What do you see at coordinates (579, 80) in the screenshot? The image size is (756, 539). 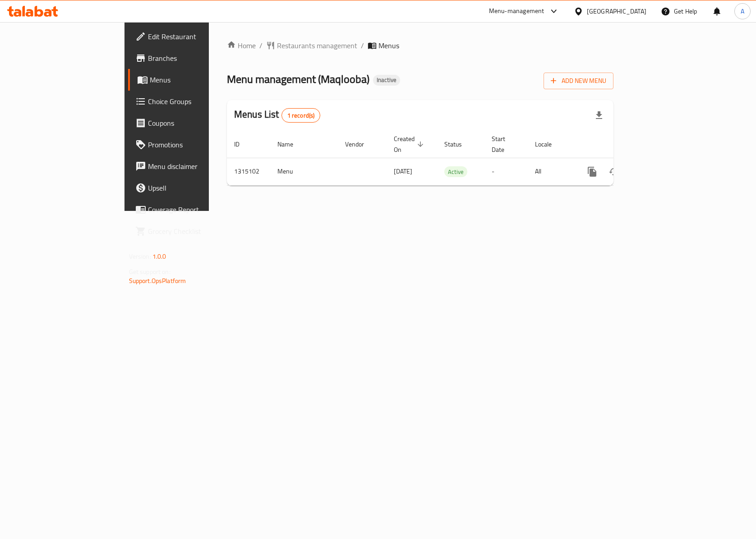 I see `span: Add New Menu` at bounding box center [579, 80].